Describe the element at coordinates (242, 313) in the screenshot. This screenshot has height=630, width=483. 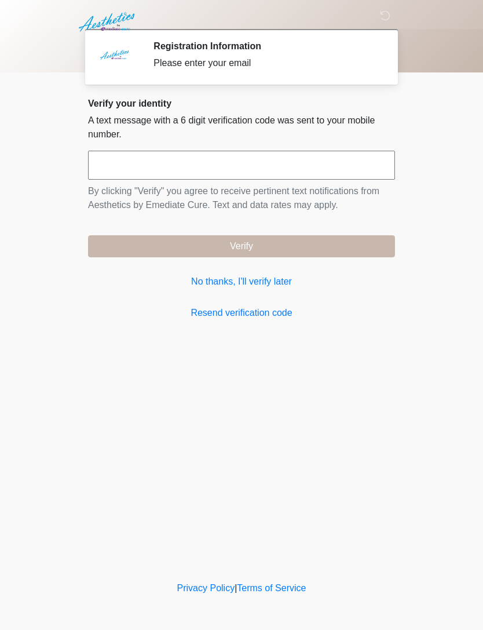
I see `a: Resend verification code` at that location.